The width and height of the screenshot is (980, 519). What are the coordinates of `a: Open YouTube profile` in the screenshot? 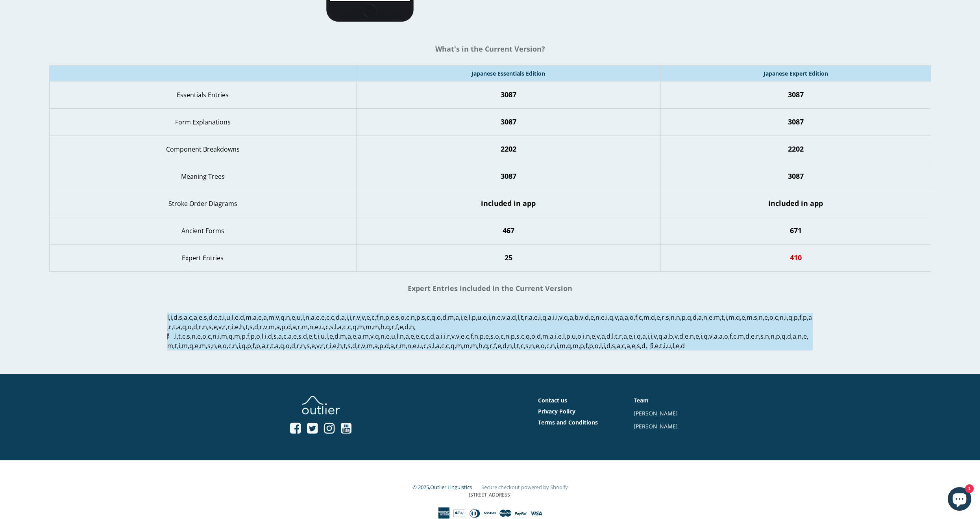 It's located at (346, 428).